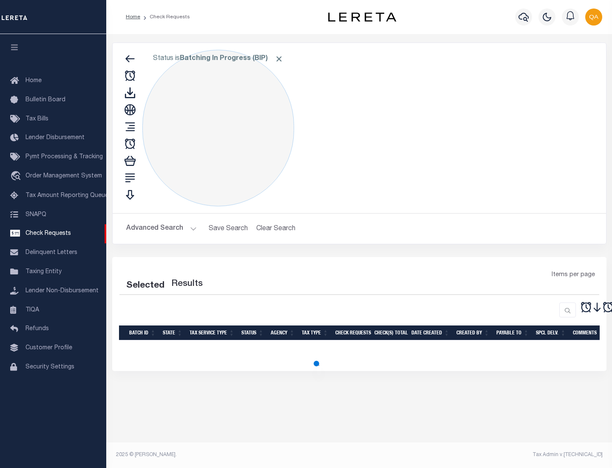  I want to click on th: Comments, so click(589, 333).